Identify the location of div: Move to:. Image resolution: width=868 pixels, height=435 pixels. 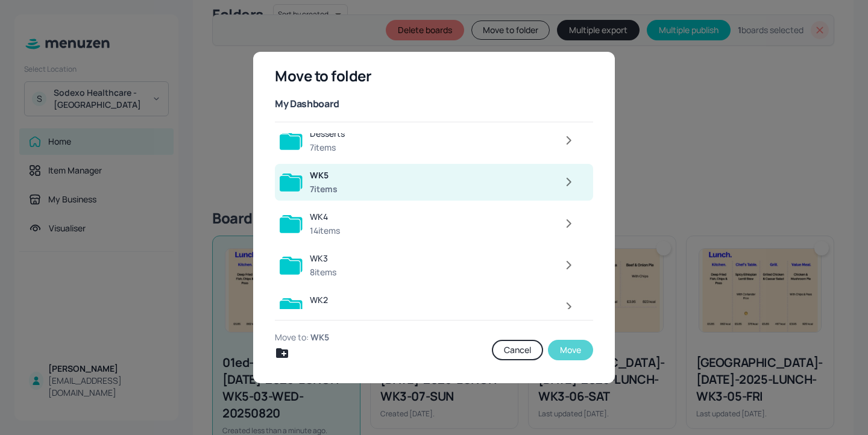
(381, 338).